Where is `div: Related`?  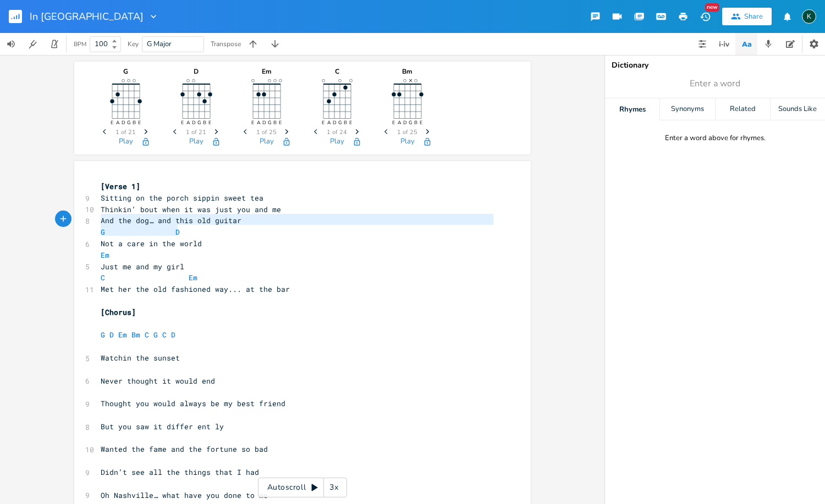 div: Related is located at coordinates (743, 109).